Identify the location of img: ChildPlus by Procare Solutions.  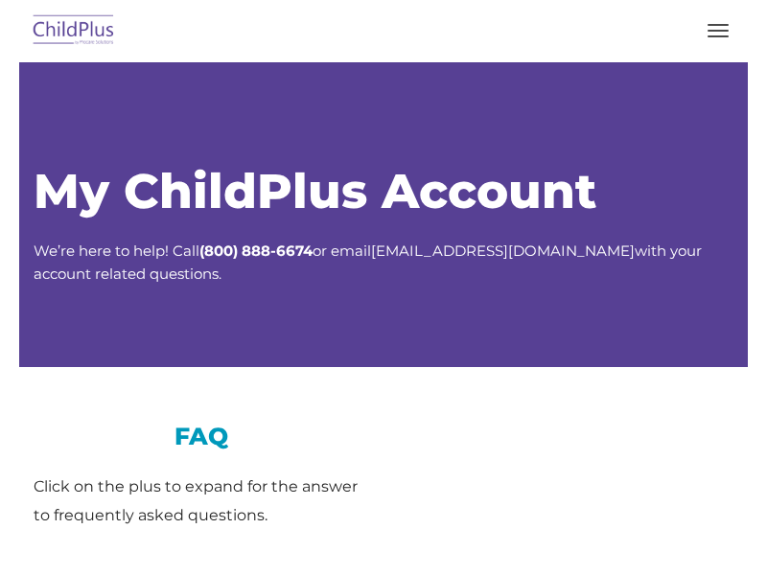
(74, 31).